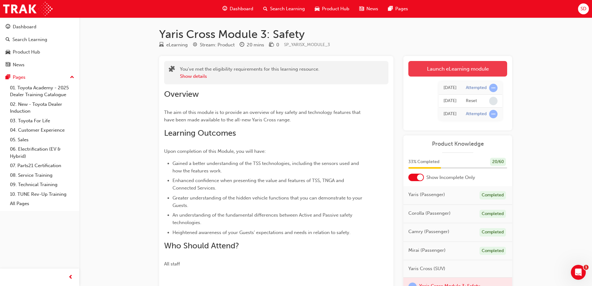 The width and height of the screenshot is (592, 286). I want to click on span: Who Should Attend?, so click(201, 245).